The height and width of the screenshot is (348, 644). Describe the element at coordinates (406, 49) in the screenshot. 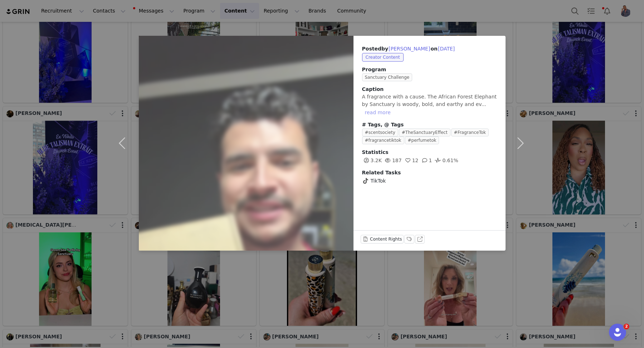

I see `span: by` at that location.